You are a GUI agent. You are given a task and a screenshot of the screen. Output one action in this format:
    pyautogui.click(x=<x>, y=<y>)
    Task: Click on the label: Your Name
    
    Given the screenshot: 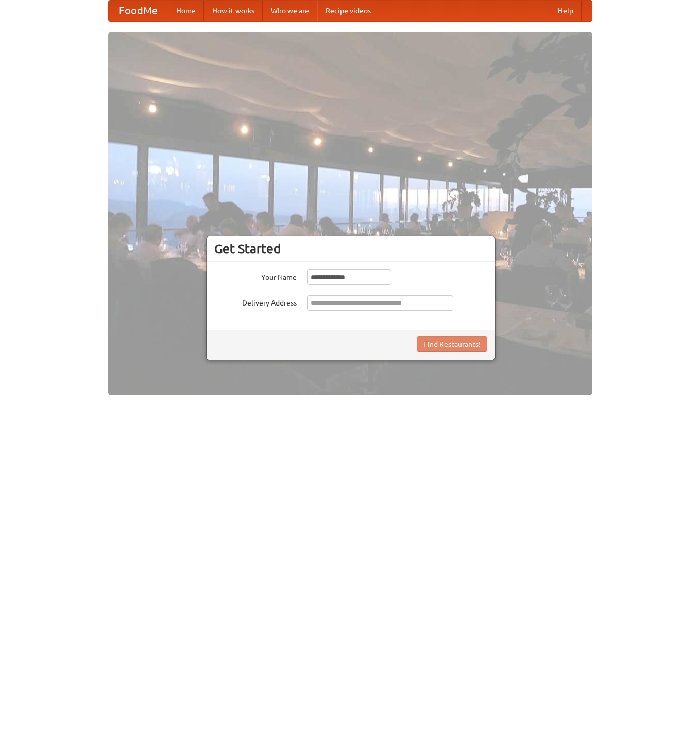 What is the action you would take?
    pyautogui.click(x=256, y=276)
    